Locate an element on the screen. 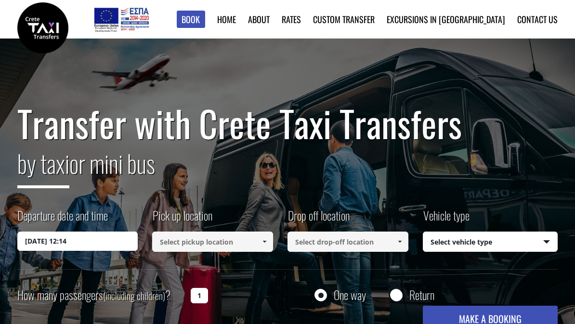 The height and width of the screenshot is (324, 575). a: Rates is located at coordinates (291, 19).